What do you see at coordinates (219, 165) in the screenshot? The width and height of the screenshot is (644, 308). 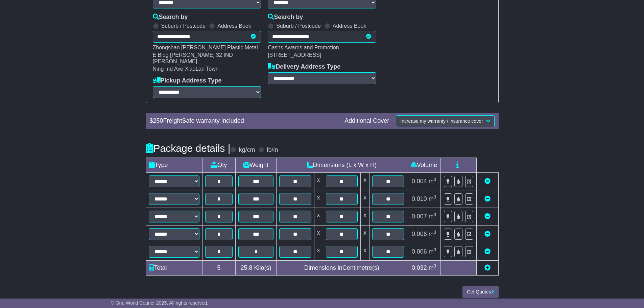 I see `td: Qty` at bounding box center [219, 165].